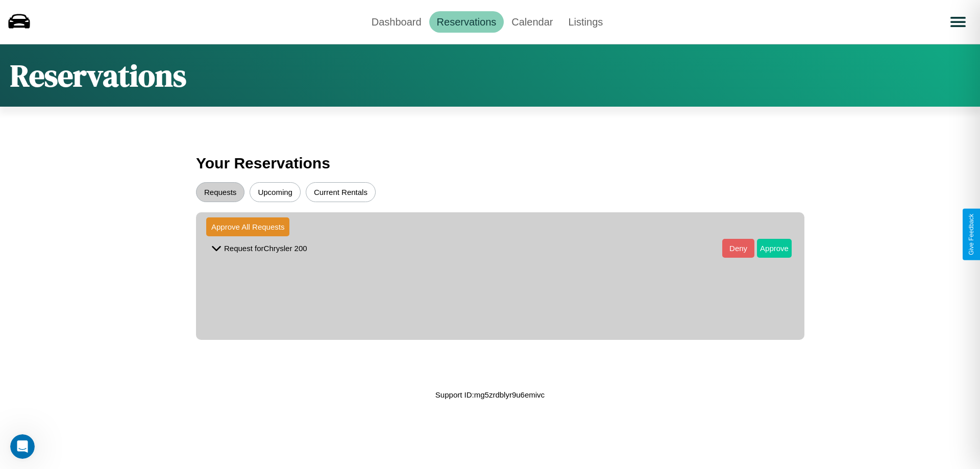 This screenshot has width=980, height=469. I want to click on button: Requests, so click(220, 192).